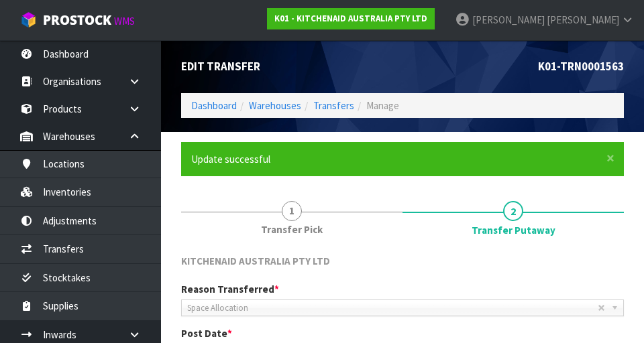  Describe the element at coordinates (124, 21) in the screenshot. I see `small: WMS` at that location.